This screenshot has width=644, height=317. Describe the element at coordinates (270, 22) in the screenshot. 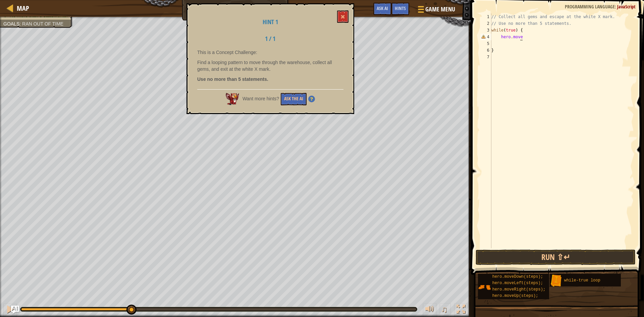

I see `span: Hint 1` at that location.